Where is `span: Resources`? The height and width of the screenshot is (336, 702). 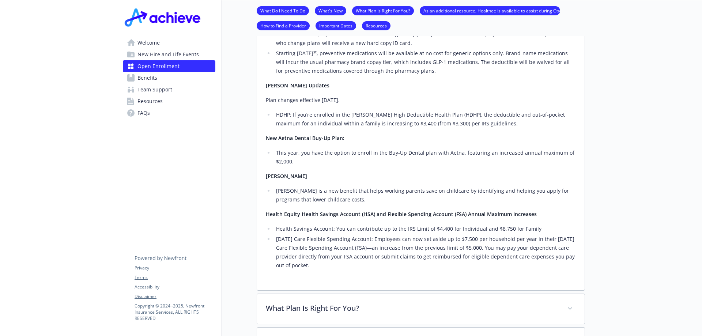
span: Resources is located at coordinates (150, 101).